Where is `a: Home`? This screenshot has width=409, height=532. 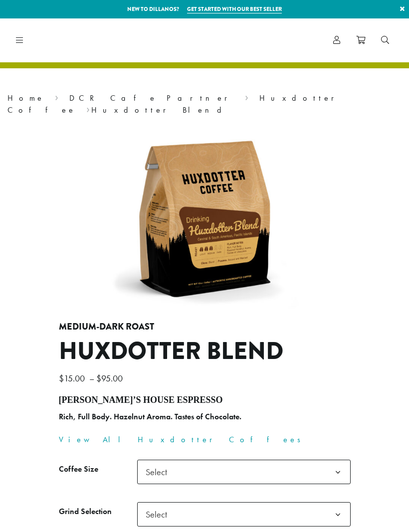 a: Home is located at coordinates (26, 98).